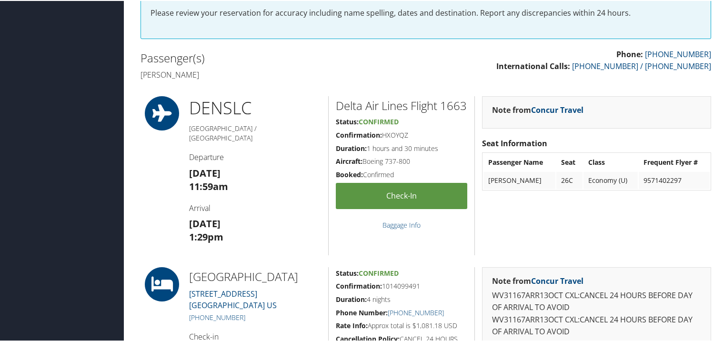 Image resolution: width=724 pixels, height=341 pixels. What do you see at coordinates (533, 65) in the screenshot?
I see `strong: International Calls:` at bounding box center [533, 65].